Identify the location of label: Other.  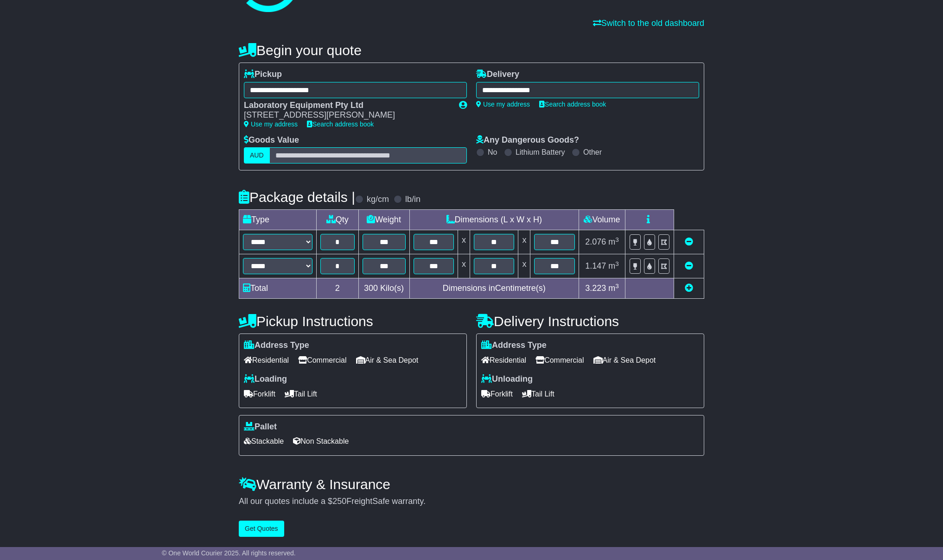
(592, 152).